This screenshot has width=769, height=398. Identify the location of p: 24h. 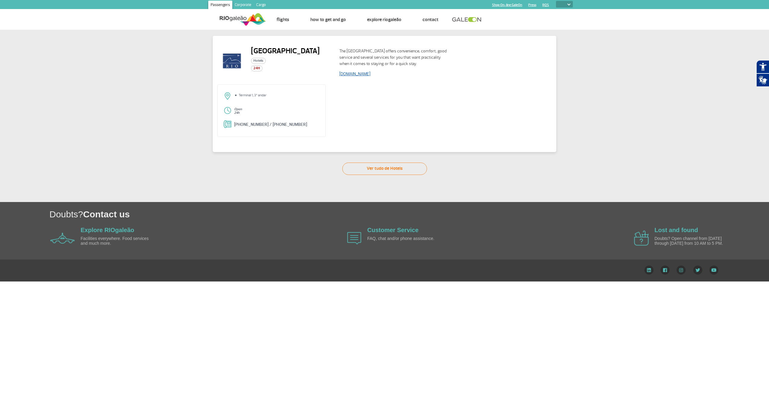
(277, 113).